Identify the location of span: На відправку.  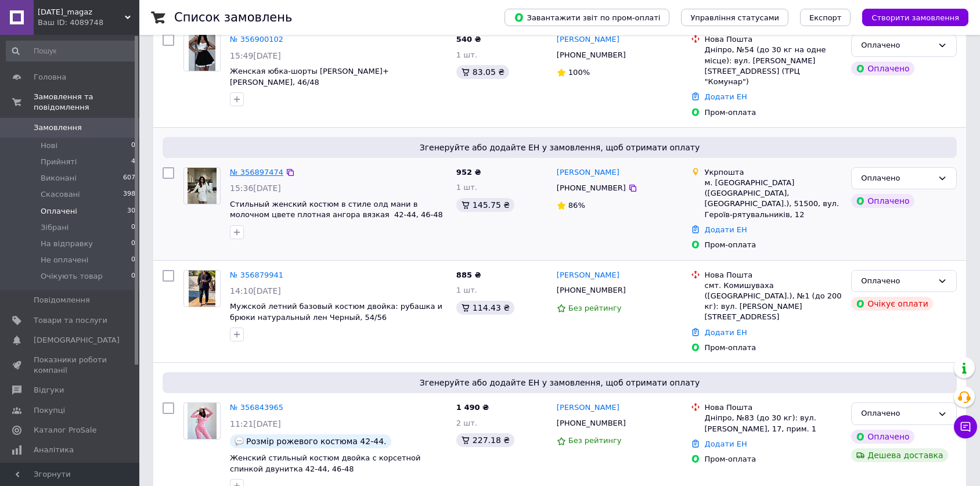
(67, 244).